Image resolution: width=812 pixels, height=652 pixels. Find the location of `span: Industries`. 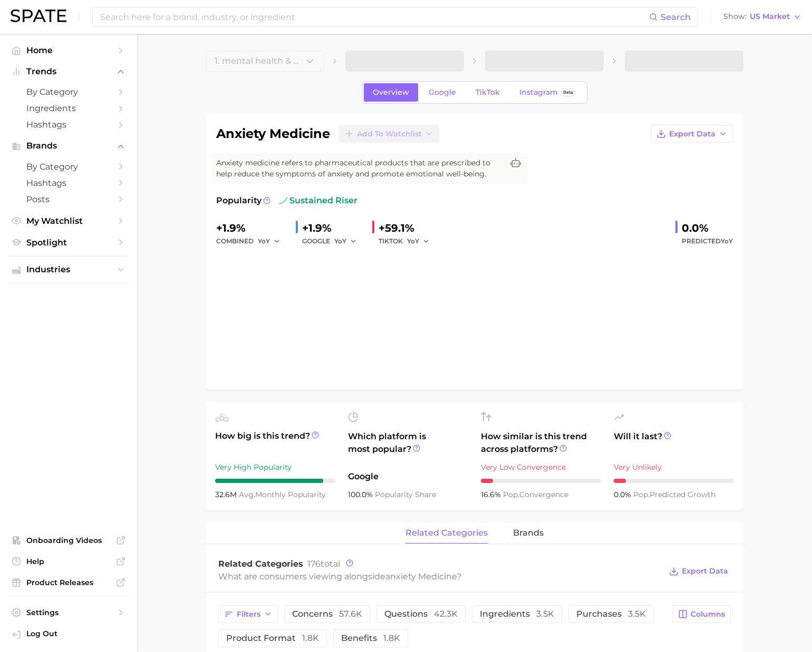

span: Industries is located at coordinates (69, 270).